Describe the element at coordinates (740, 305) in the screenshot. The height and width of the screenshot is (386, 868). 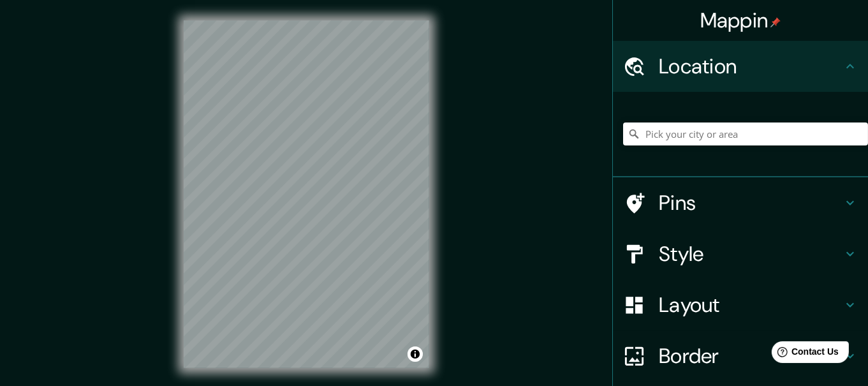
I see `div: Layout` at that location.